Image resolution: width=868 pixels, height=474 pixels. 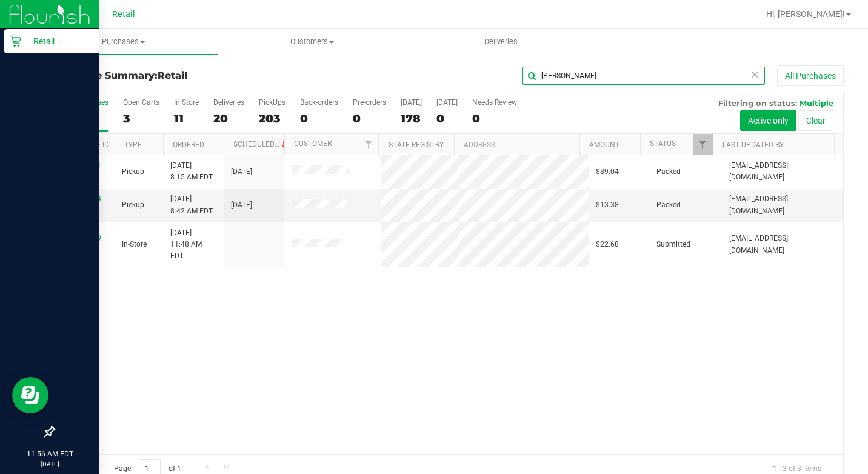 What do you see at coordinates (133, 145) in the screenshot?
I see `a: Type` at bounding box center [133, 145].